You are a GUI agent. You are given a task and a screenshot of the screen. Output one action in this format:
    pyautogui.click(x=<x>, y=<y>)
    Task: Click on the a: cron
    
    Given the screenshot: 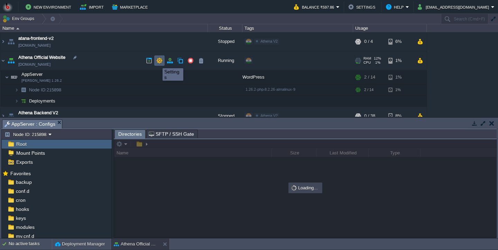 What is the action you would take?
    pyautogui.click(x=20, y=200)
    